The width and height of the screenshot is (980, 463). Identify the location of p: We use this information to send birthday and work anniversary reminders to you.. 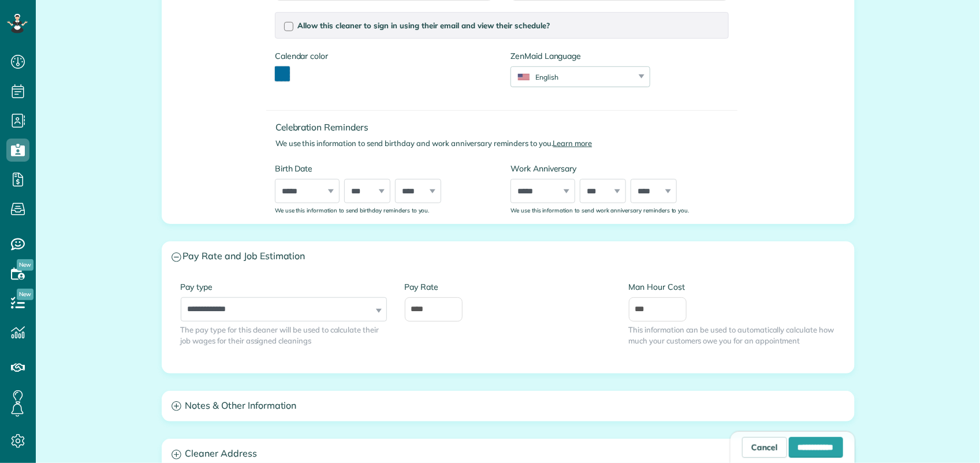
(507, 143).